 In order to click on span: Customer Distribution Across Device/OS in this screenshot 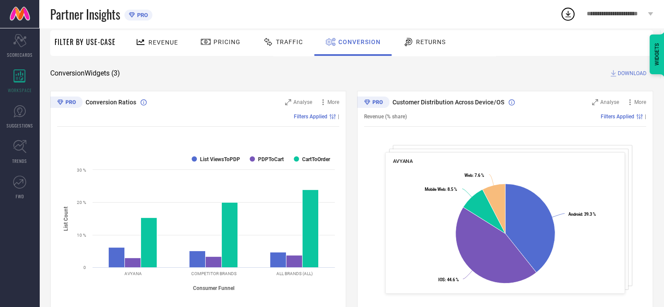, I will do `click(449, 102)`.